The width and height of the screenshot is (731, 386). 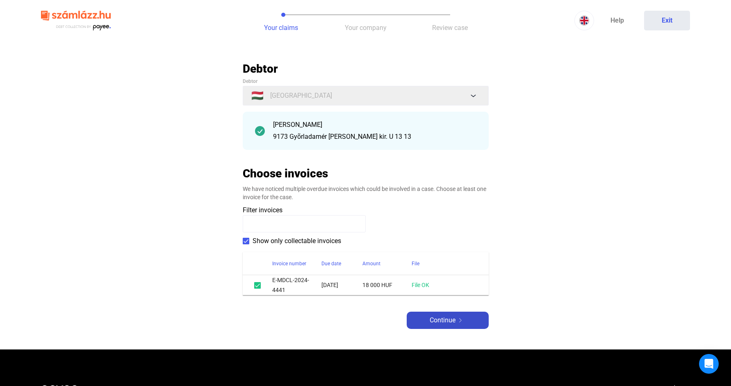 I want to click on td: E-MDCL-2024-4441, so click(x=297, y=285).